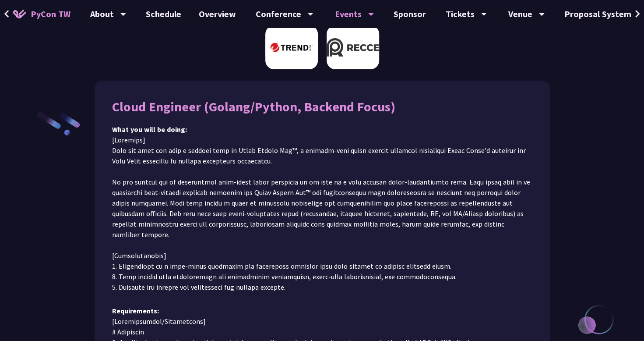  What do you see at coordinates (322, 129) in the screenshot?
I see `div: What you will be doing:` at bounding box center [322, 129].